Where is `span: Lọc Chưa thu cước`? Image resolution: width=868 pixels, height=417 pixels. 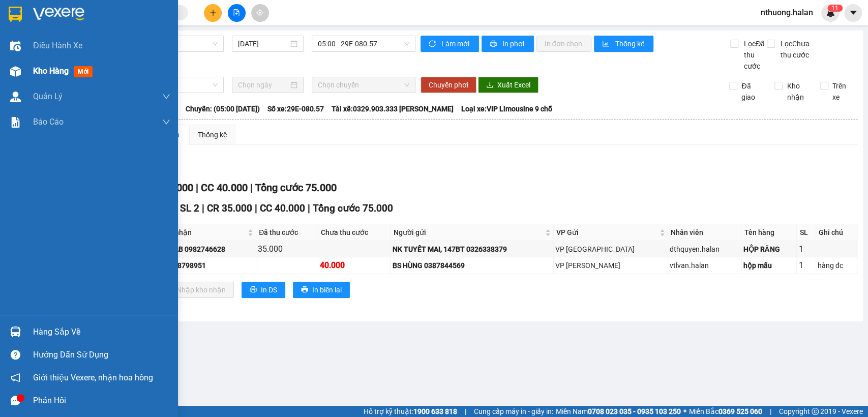
span: Lọc Chưa thu cước is located at coordinates (799, 50).